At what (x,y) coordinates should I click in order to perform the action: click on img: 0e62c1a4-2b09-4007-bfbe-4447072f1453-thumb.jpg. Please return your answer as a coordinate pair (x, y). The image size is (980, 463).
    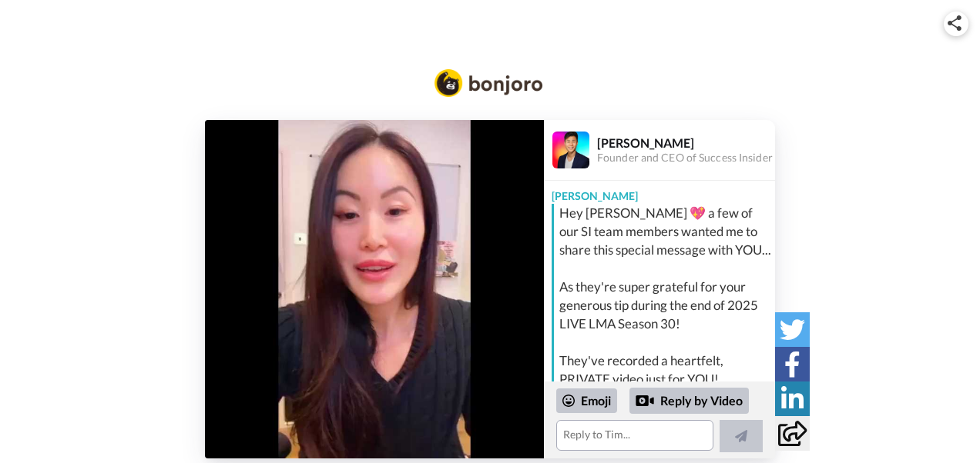
    Looking at the image, I should click on (374, 289).